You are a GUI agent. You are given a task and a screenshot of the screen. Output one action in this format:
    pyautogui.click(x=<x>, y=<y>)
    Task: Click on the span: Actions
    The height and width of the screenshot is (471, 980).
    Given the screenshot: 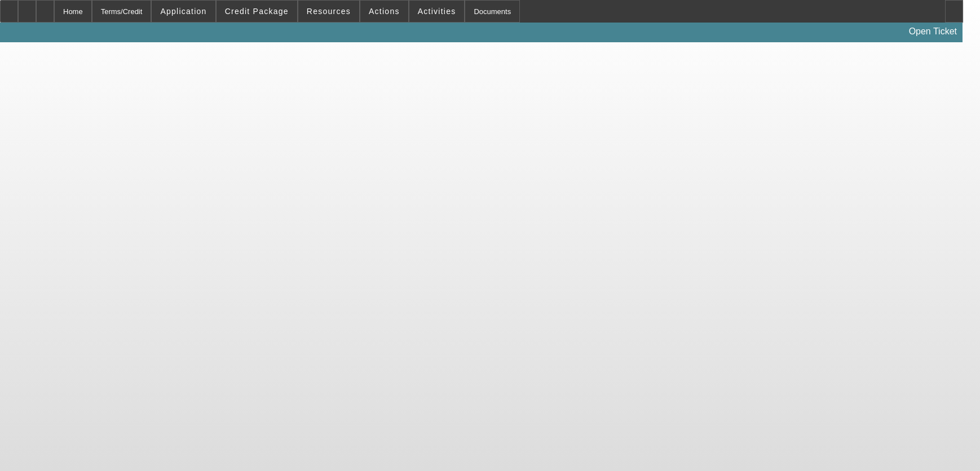 What is the action you would take?
    pyautogui.click(x=385, y=11)
    